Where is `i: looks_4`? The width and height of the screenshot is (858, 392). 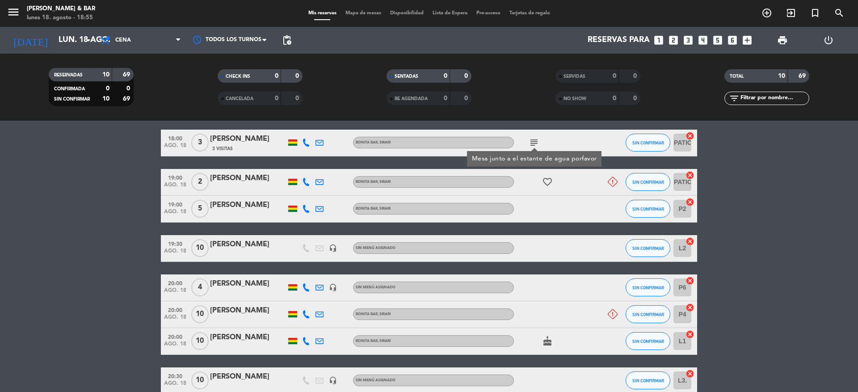
i: looks_4 is located at coordinates (703, 40).